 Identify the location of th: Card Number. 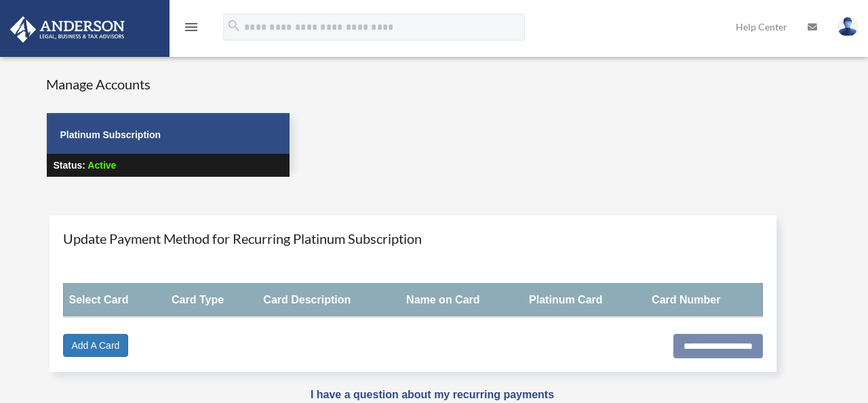
(704, 300).